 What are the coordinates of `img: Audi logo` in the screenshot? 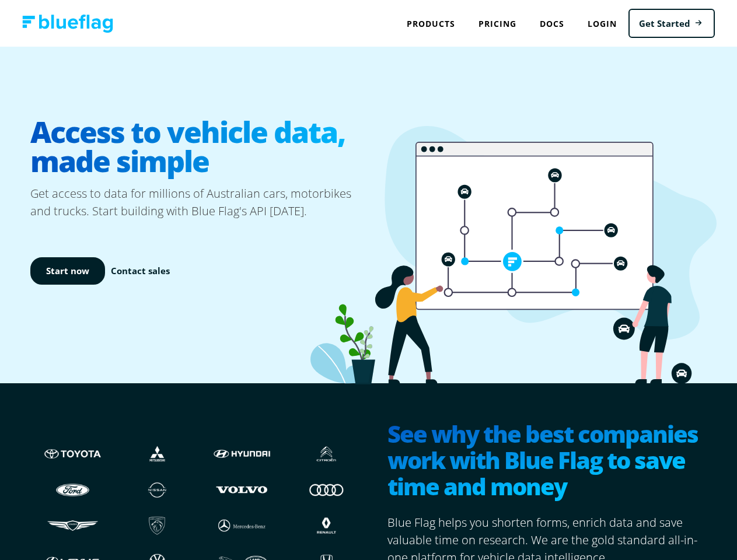 It's located at (326, 490).